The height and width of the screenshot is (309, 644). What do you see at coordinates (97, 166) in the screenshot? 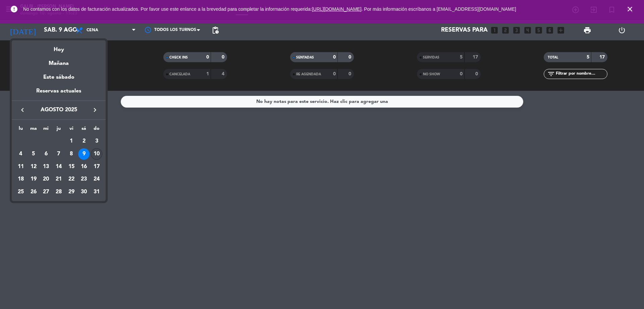
I see `td: 17 de agosto de 2025` at bounding box center [97, 166].